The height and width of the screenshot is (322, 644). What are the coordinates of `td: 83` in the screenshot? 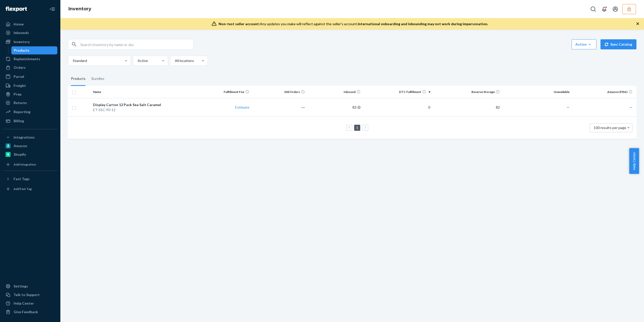 It's located at (335, 107).